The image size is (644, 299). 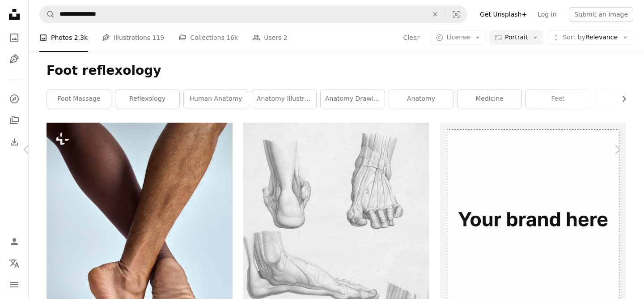 I want to click on button: License, so click(x=458, y=37).